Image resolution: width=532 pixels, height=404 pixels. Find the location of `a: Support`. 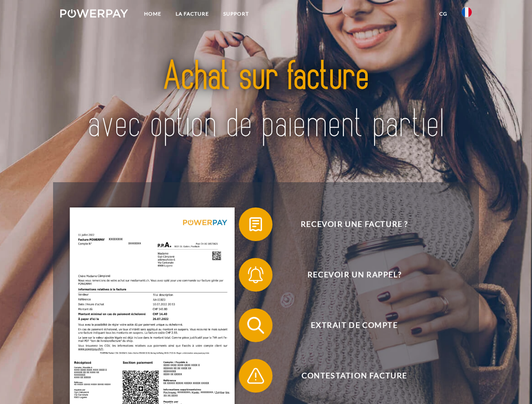

a: Support is located at coordinates (236, 14).